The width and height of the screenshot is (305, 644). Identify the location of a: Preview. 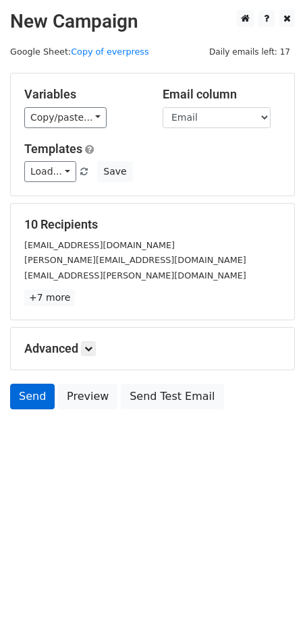
(87, 397).